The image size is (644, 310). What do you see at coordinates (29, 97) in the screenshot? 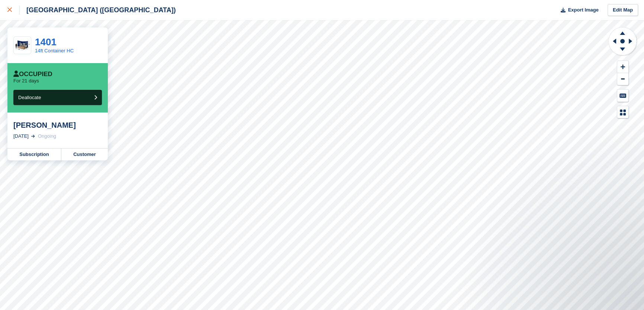
I see `span: Deallocate` at bounding box center [29, 97].